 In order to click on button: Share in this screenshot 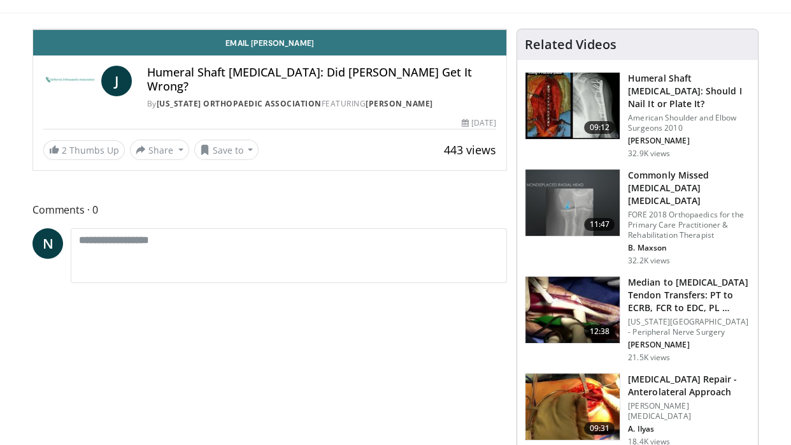, I will do `click(159, 150)`.